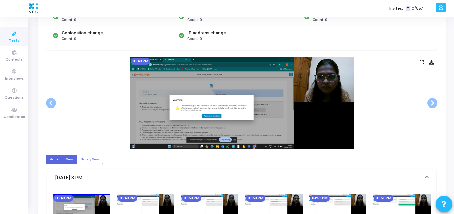  Describe the element at coordinates (14, 41) in the screenshot. I see `span: Tests` at that location.